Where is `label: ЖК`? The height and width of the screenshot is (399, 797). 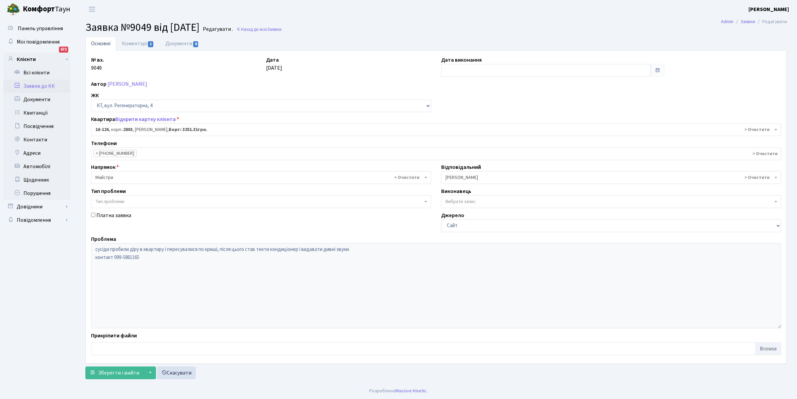 label: ЖК is located at coordinates (95, 95).